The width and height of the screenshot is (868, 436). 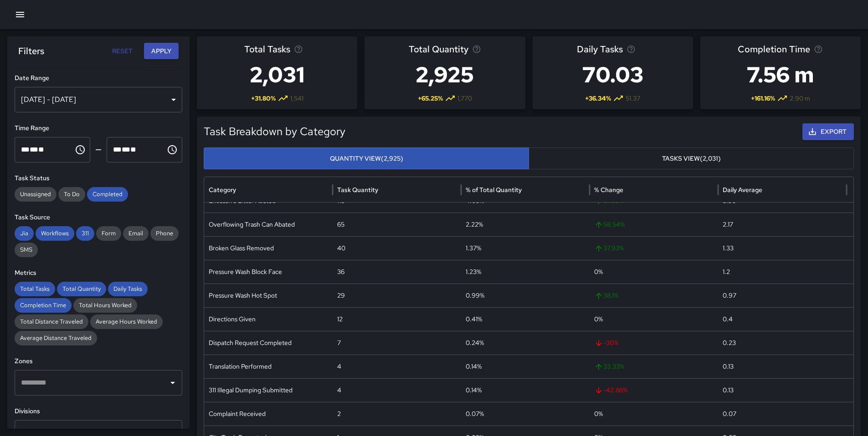 I want to click on div: 1.37%, so click(x=526, y=248).